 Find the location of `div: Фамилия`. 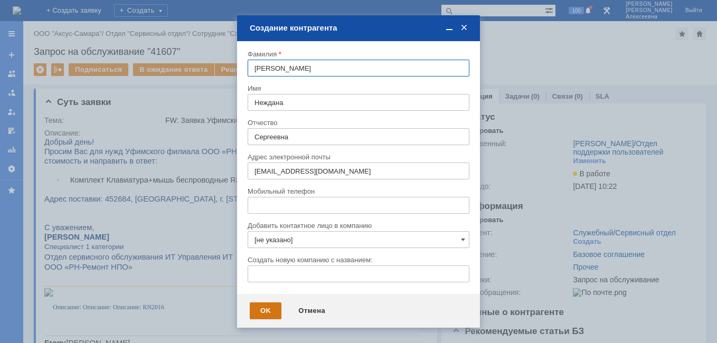

div: Фамилия is located at coordinates (358, 54).